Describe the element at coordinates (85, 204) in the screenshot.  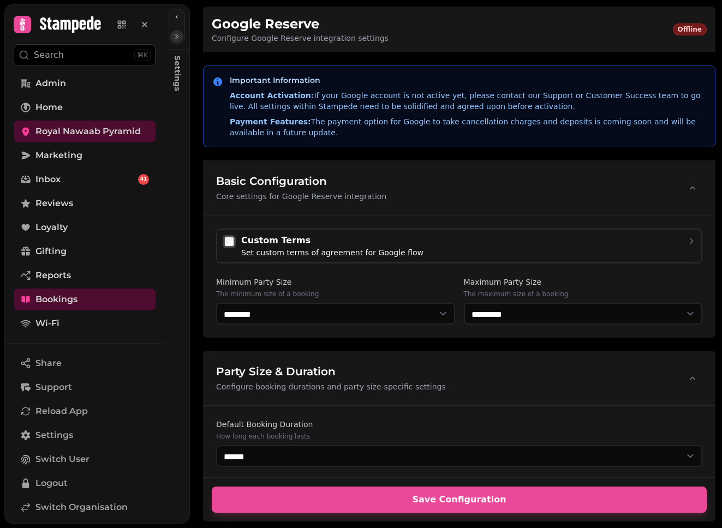
I see `a: Reviews` at that location.